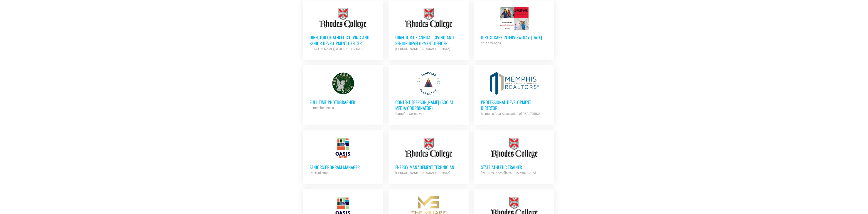  Describe the element at coordinates (491, 43) in the screenshot. I see `strong: Youth Villages` at that location.